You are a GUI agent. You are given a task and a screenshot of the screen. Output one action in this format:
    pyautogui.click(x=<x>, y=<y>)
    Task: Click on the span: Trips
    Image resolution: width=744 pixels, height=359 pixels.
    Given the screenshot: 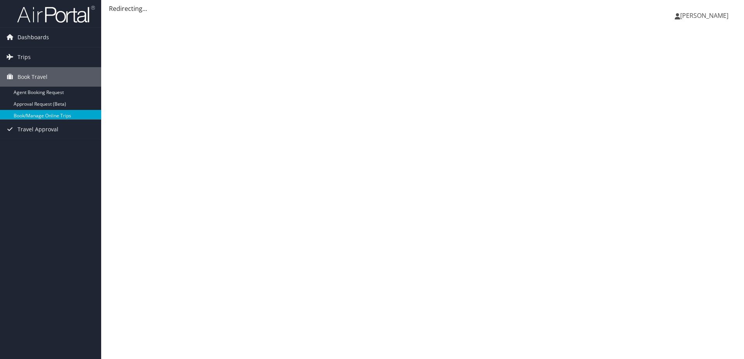 What is the action you would take?
    pyautogui.click(x=24, y=57)
    